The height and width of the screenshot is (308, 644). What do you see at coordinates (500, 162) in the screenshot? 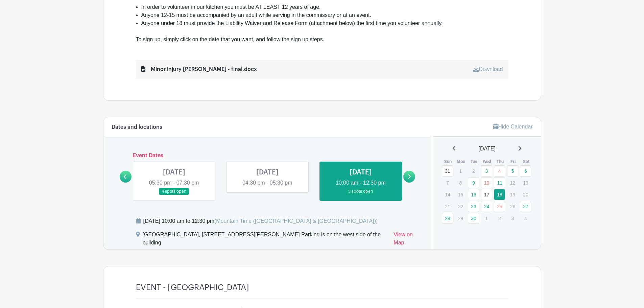
I see `th: Thu` at bounding box center [500, 162].